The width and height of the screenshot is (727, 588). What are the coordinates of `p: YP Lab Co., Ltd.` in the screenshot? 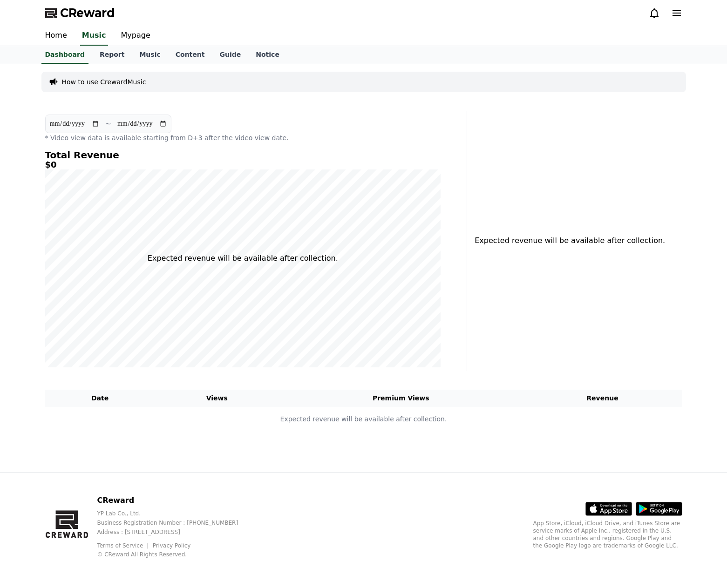 It's located at (175, 514).